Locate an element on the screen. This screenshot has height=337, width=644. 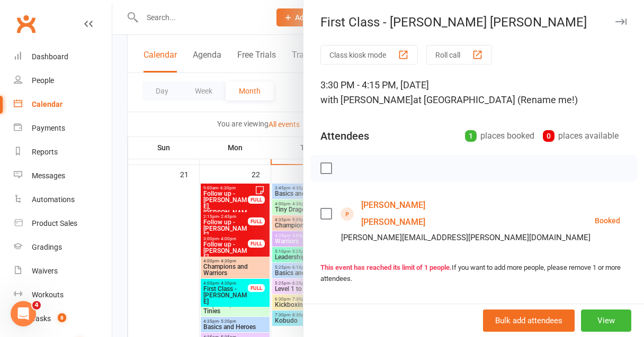
div: 0 is located at coordinates (548, 136).